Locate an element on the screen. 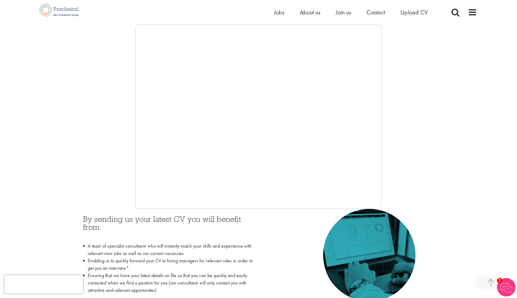 The height and width of the screenshot is (298, 517). span: 1 is located at coordinates (499, 281).